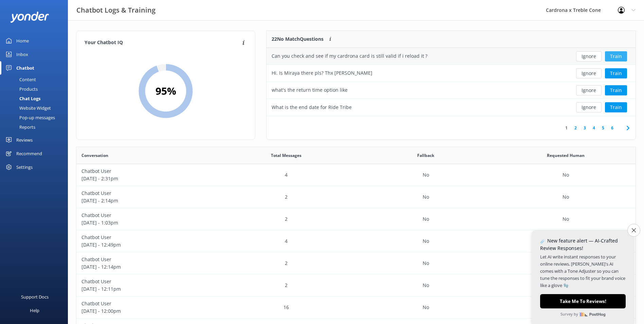 This screenshot has width=644, height=324. What do you see at coordinates (22, 98) in the screenshot?
I see `div: Chat Logs` at bounding box center [22, 98].